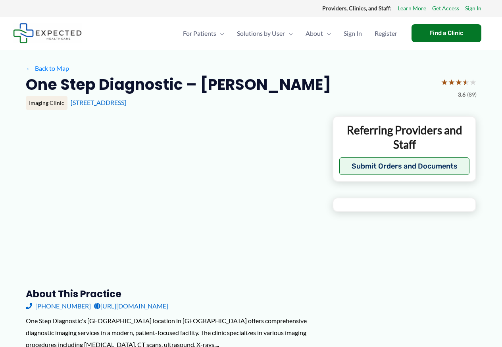  I want to click on span: Solutions by User, so click(261, 33).